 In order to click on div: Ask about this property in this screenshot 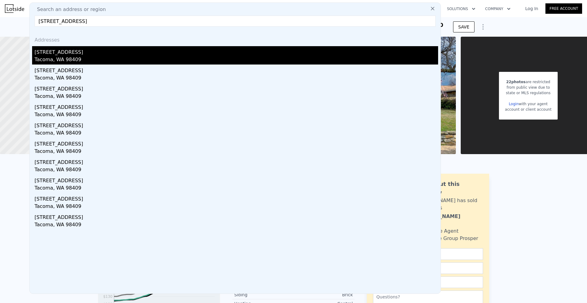, I will do `click(449, 188)`.